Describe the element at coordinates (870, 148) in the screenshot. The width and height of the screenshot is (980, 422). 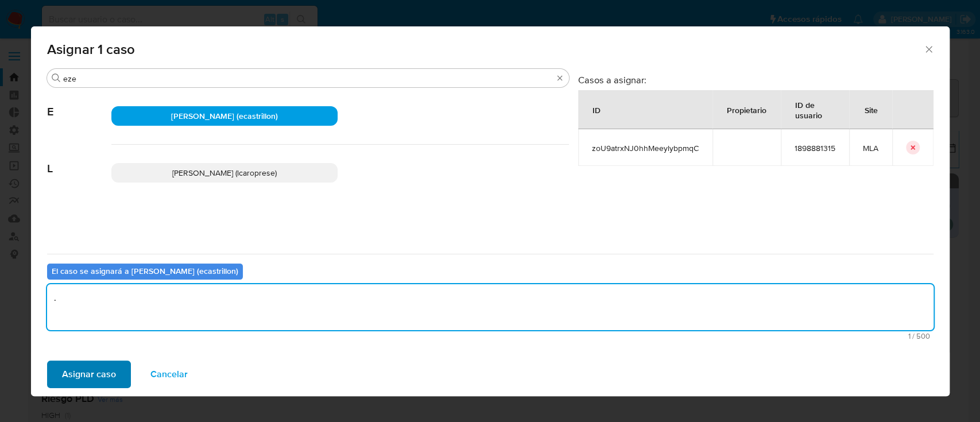
I see `span: MLA` at that location.